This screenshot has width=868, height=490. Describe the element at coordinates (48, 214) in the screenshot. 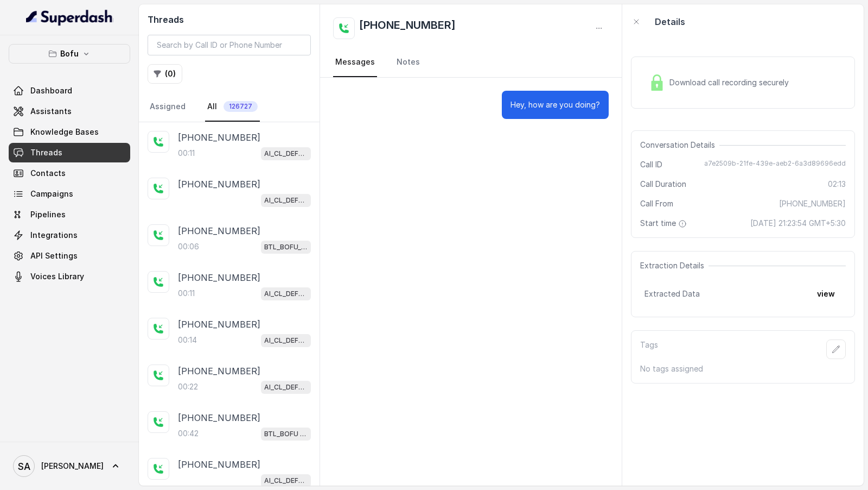

I see `span: Pipelines` at that location.